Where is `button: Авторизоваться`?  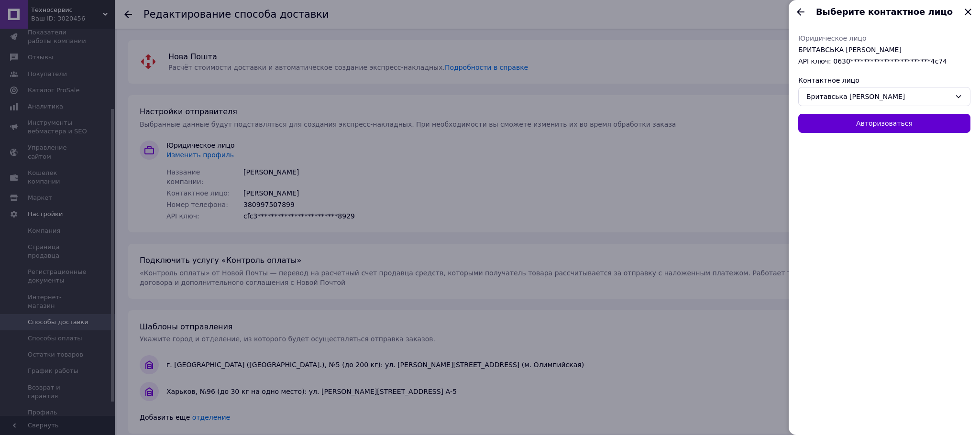
button: Авторизоваться is located at coordinates (884, 123).